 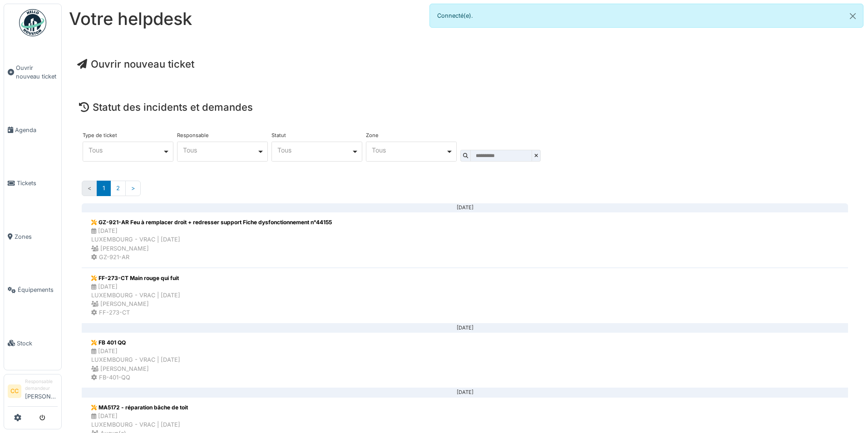 What do you see at coordinates (14, 391) in the screenshot?
I see `li: CC` at bounding box center [14, 391].